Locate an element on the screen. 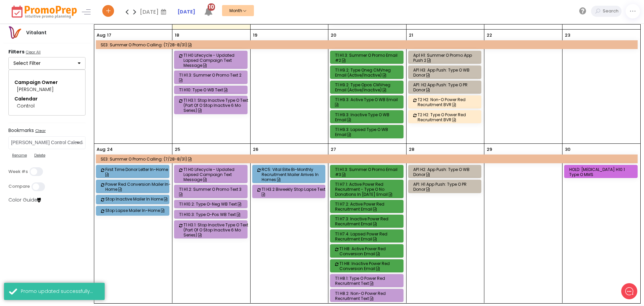 The height and width of the screenshot is (306, 644). p: 29 is located at coordinates (489, 149).